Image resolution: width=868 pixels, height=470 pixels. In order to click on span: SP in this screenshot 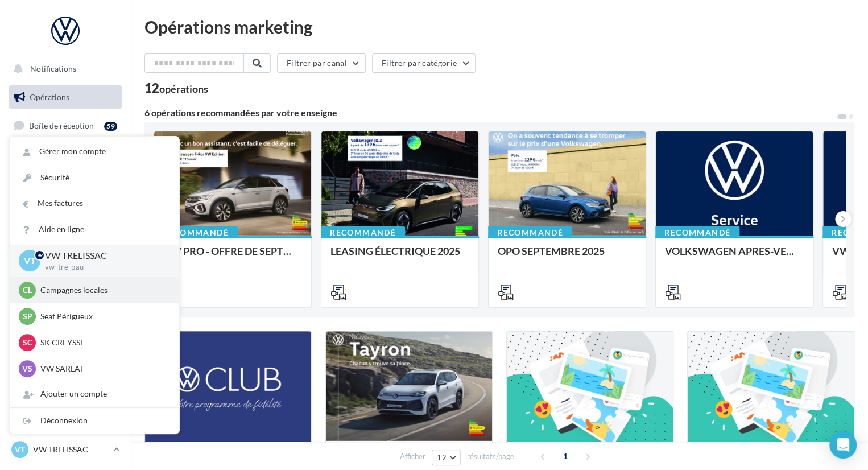, I will do `click(28, 316)`.